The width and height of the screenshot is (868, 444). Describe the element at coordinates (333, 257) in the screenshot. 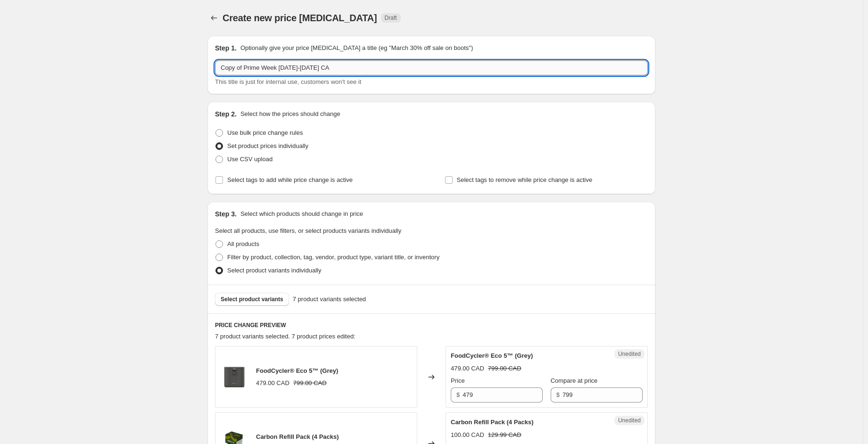

I see `span: Filter by product, collection, tag, vendor, product type, variant title, or inventory` at that location.